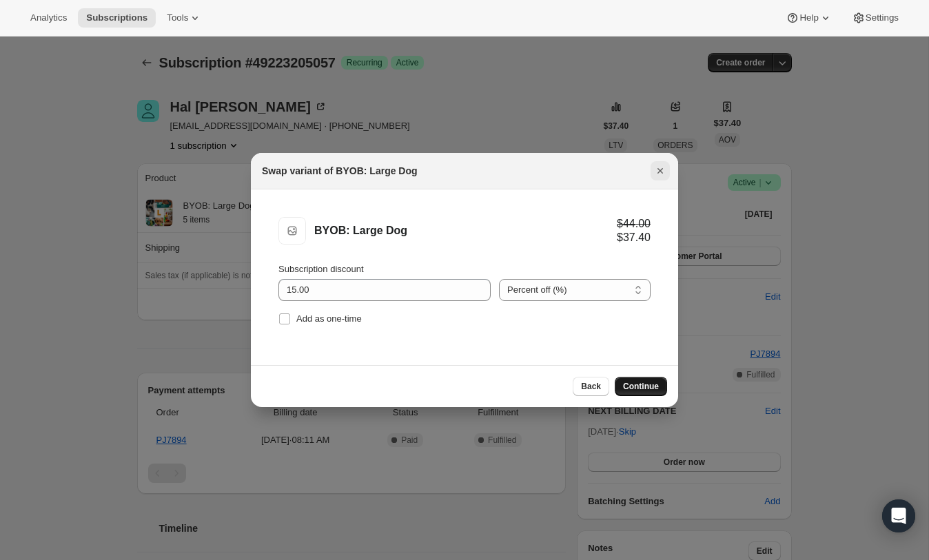  What do you see at coordinates (808, 18) in the screenshot?
I see `span: Help` at bounding box center [808, 18].